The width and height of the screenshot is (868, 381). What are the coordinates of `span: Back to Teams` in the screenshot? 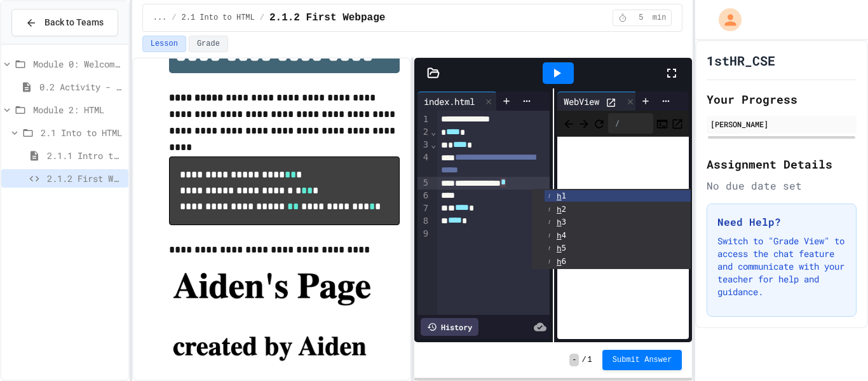 It's located at (74, 22).